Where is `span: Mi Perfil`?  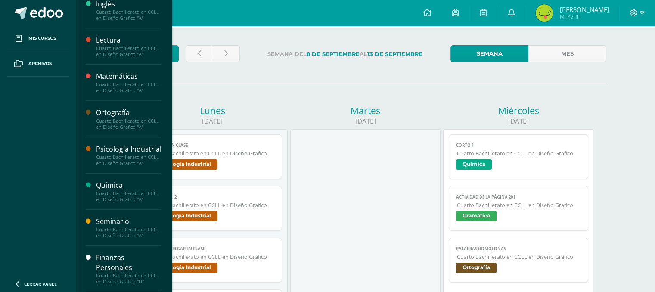 span: Mi Perfil is located at coordinates (584, 16).